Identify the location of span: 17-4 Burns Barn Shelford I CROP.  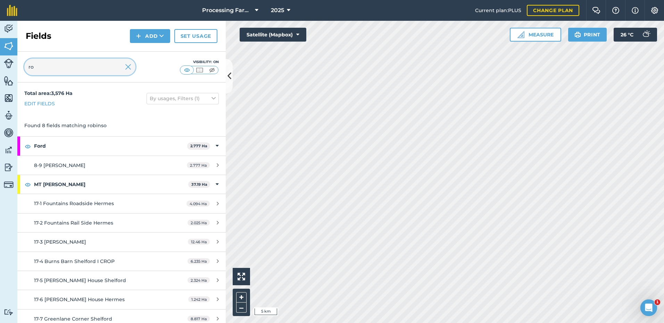
(74, 262).